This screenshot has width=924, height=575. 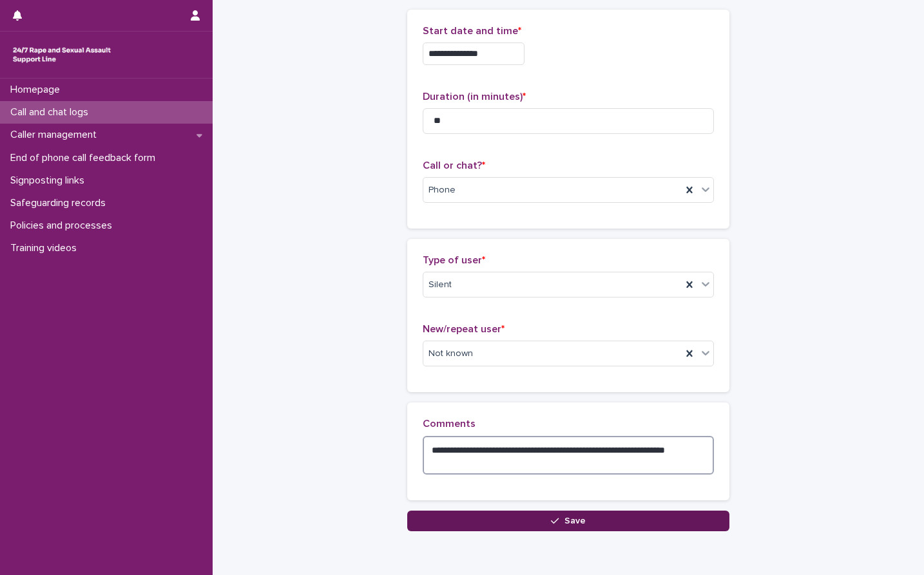 I want to click on p: Signposting links, so click(x=49, y=180).